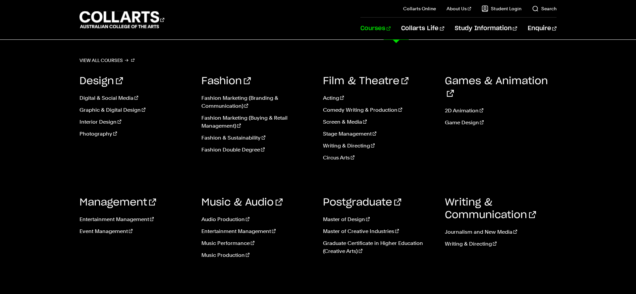 This screenshot has height=294, width=636. I want to click on a: Game Design, so click(501, 123).